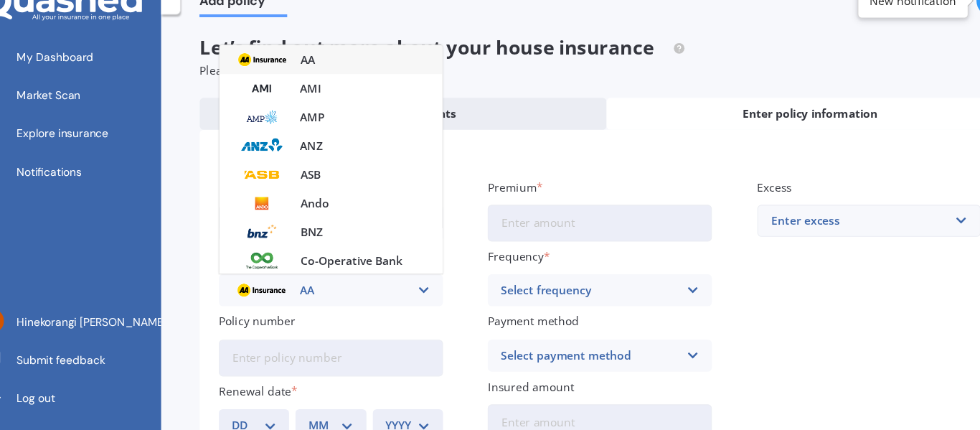 This screenshot has height=430, width=980. Describe the element at coordinates (95, 388) in the screenshot. I see `a: Log out` at that location.